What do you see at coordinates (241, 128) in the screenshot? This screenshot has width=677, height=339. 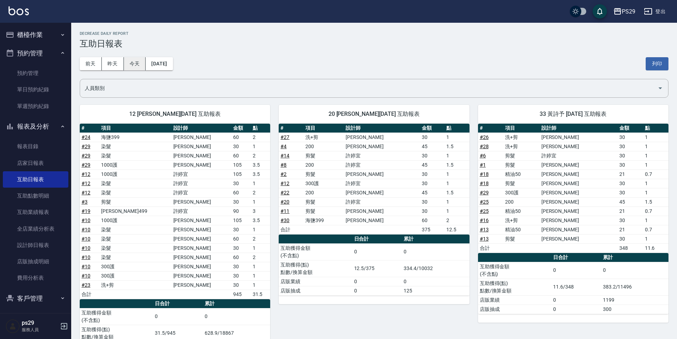 I see `th: 金額` at bounding box center [241, 128].